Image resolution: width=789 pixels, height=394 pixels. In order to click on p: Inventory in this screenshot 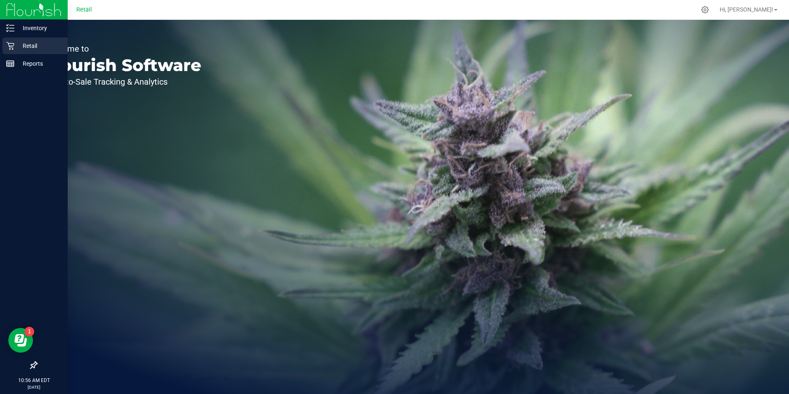, I will do `click(39, 28)`.